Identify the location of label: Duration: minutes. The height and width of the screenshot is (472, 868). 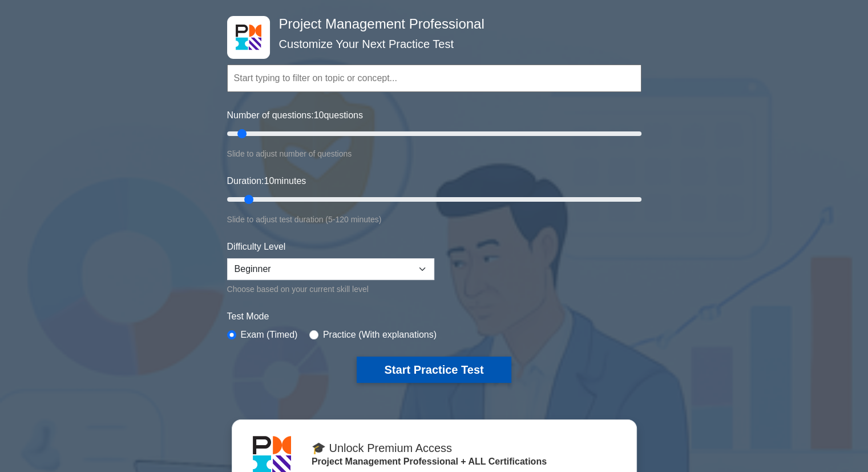
(266, 181).